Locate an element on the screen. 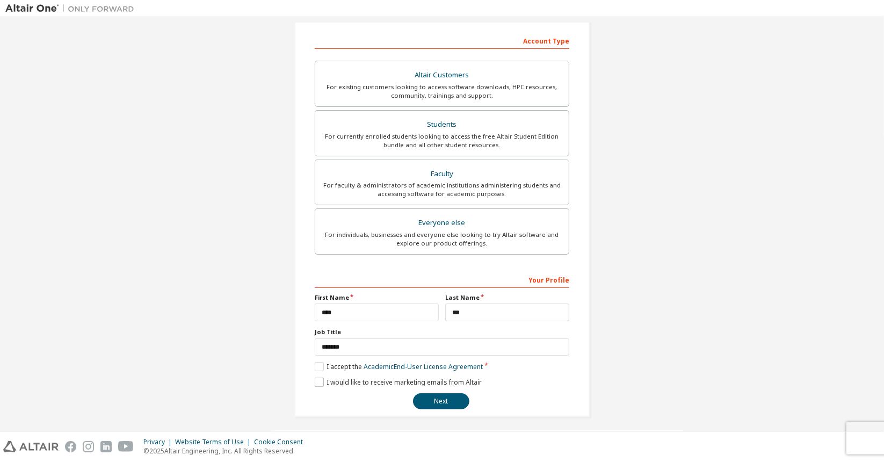 This screenshot has height=462, width=884. img: Altair One is located at coordinates (73, 9).